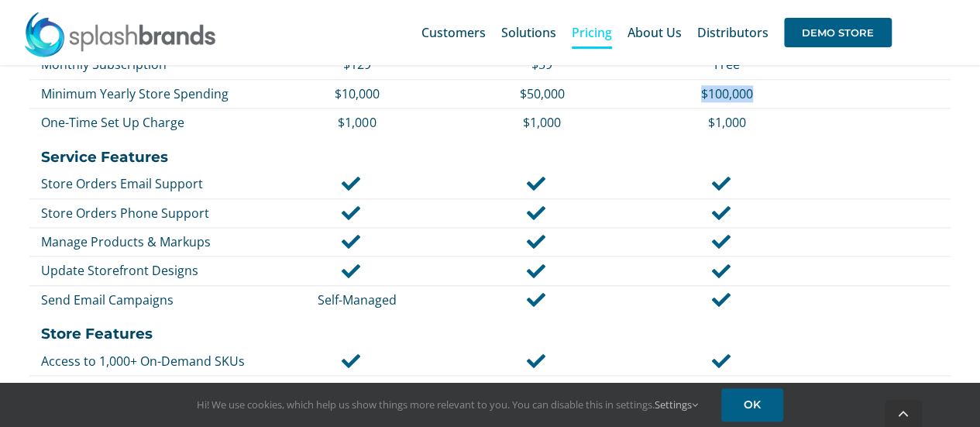 Image resolution: width=980 pixels, height=427 pixels. What do you see at coordinates (838, 33) in the screenshot?
I see `a: DEMO STORE` at bounding box center [838, 33].